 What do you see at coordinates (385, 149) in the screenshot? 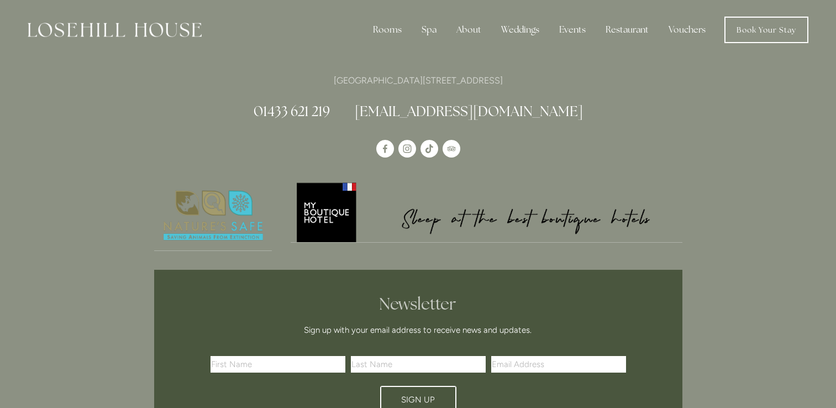
I see `a: Losehill House Hotel & Spa` at bounding box center [385, 149].